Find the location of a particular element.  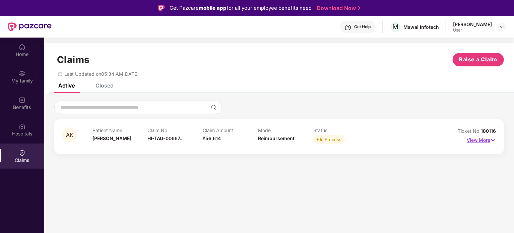

div: User is located at coordinates (473, 30).